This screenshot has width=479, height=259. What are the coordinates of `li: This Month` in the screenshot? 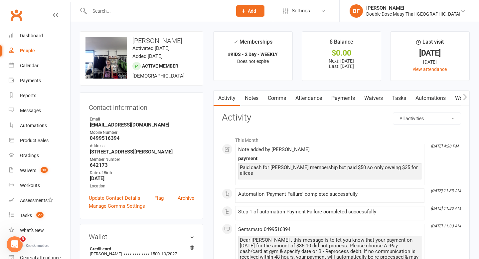 It's located at (342, 139).